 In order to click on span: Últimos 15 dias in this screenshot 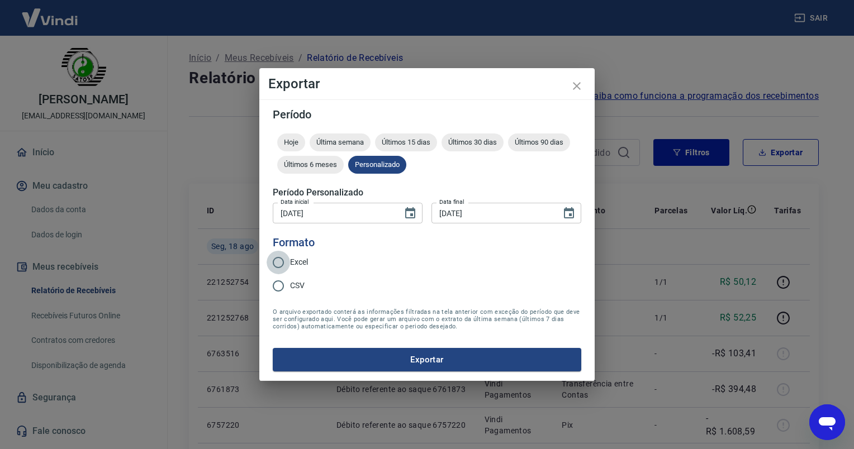, I will do `click(406, 142)`.